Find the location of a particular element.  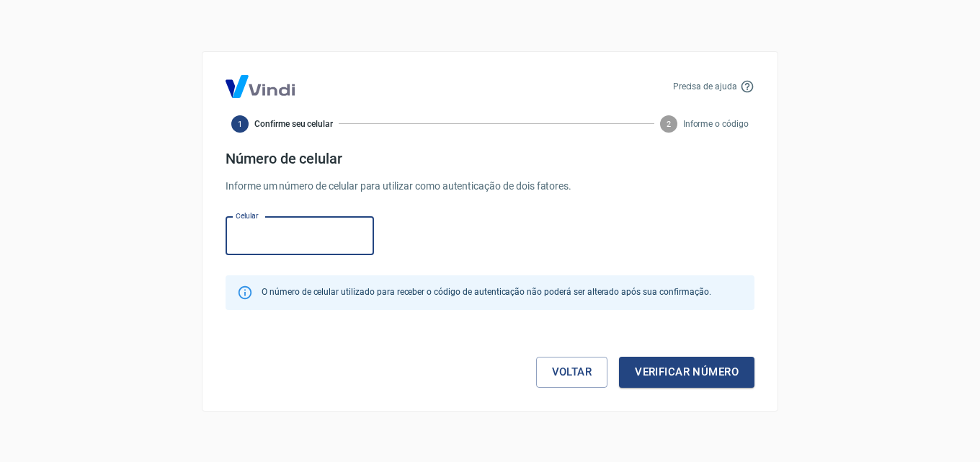

text: 2 is located at coordinates (668, 123).